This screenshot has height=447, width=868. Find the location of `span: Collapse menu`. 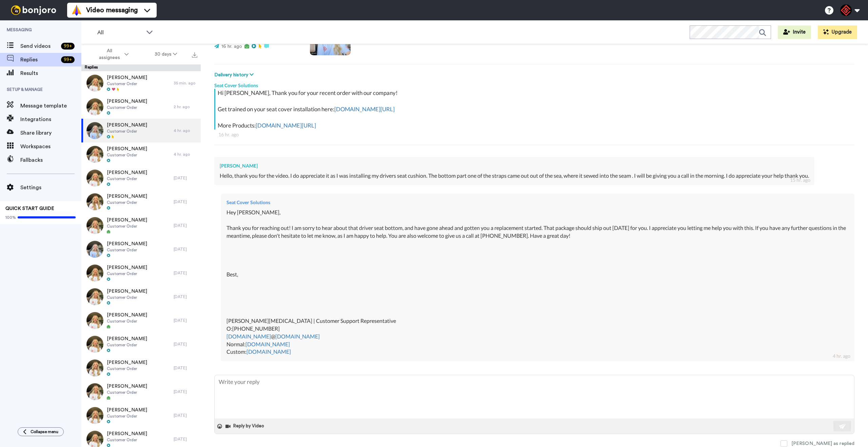

span: Collapse menu is located at coordinates (45, 432).